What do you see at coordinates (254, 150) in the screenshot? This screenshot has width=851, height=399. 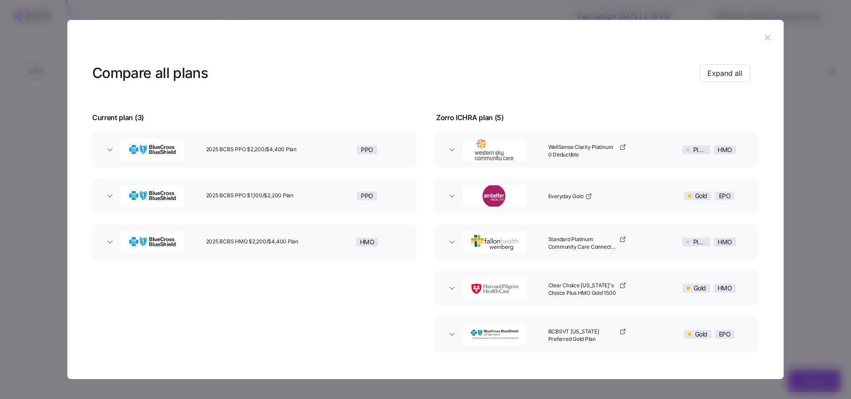 I see `button: BlueCross BlueShield2025 BCBS PPO $2,200/$4,400 PlanPPO` at bounding box center [254, 150].